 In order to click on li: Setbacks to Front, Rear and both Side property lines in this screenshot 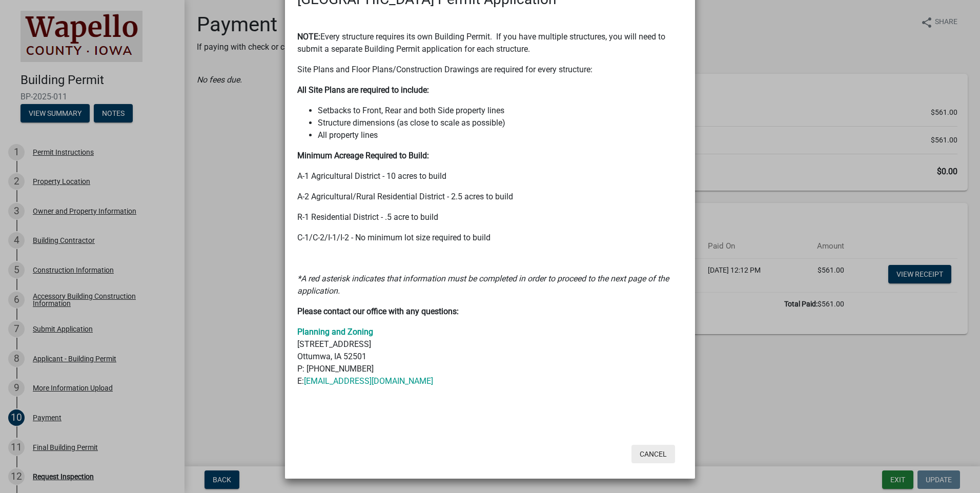, I will do `click(500, 111)`.